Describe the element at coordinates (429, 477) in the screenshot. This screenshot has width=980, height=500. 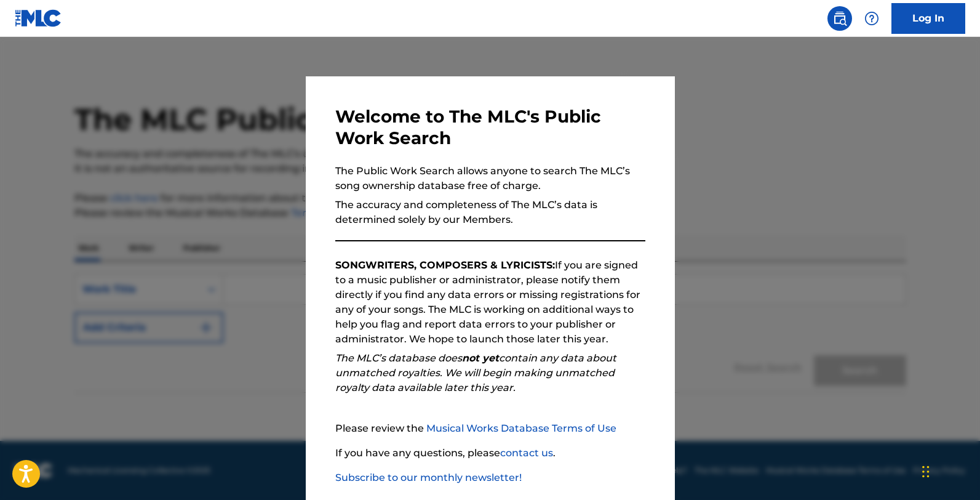
I see `a: Subscribe to our monthly newsletter!` at that location.